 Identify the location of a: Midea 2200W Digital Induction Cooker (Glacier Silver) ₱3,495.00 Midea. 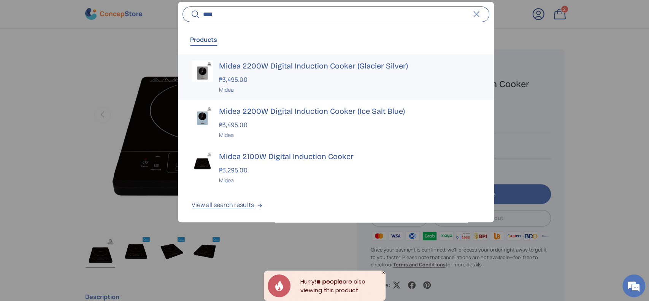
(336, 77).